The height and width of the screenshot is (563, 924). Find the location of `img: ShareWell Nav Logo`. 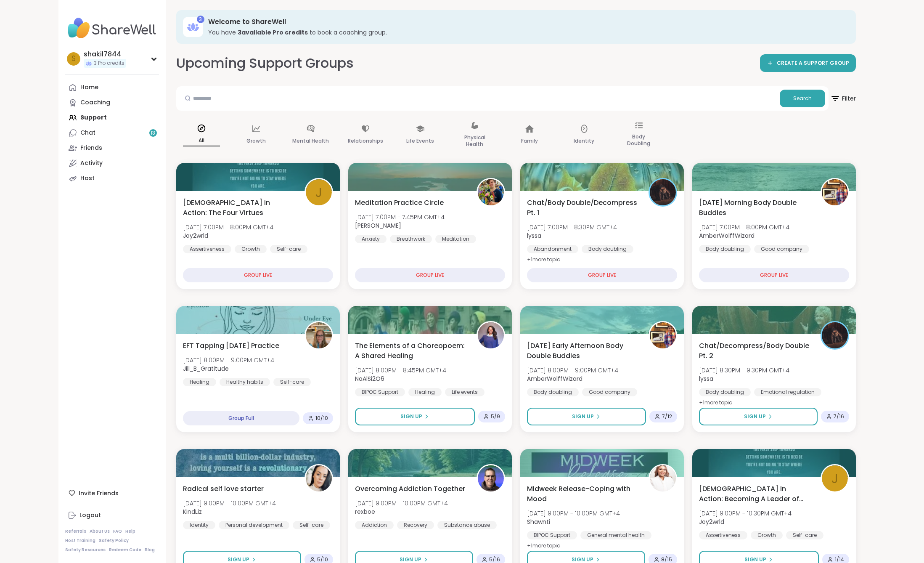

img: ShareWell Nav Logo is located at coordinates (112, 28).